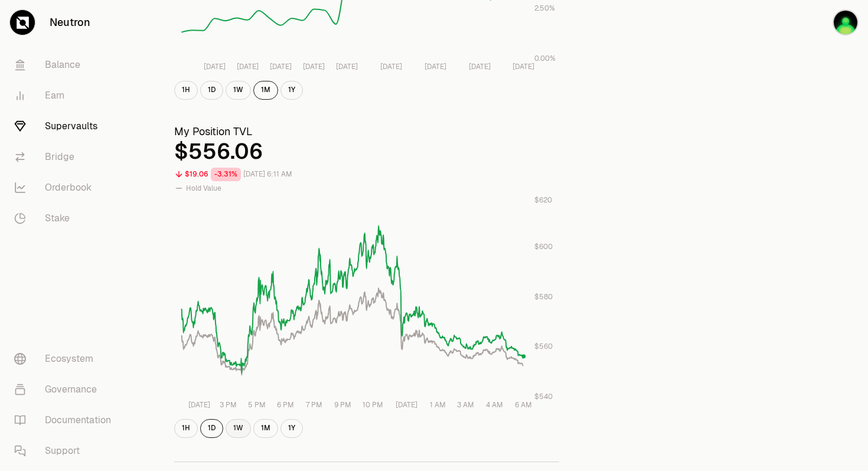 The height and width of the screenshot is (471, 868). Describe the element at coordinates (544, 347) in the screenshot. I see `tspan: $560` at that location.